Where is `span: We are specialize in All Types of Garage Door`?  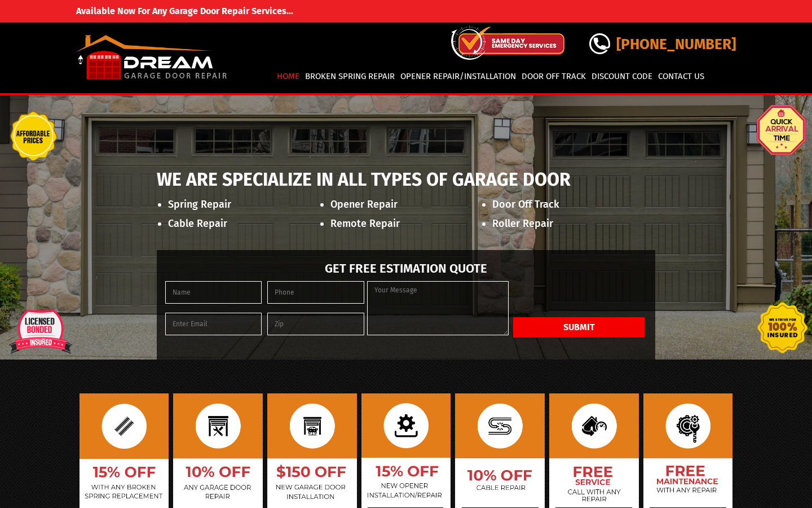 span: We are specialize in All Types of Garage Door is located at coordinates (364, 180).